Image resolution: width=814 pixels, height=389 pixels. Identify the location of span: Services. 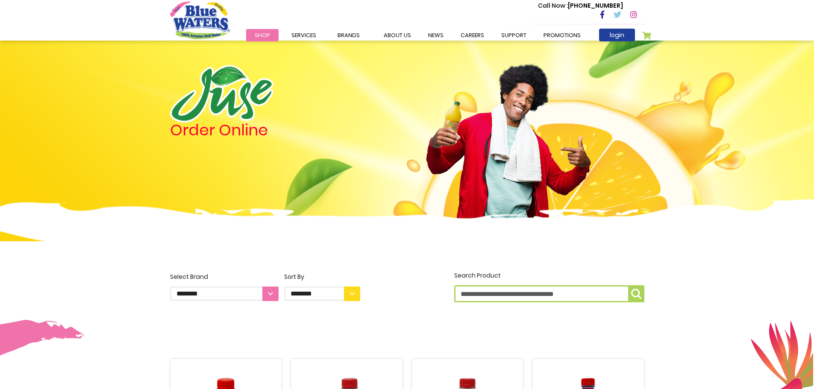
(304, 35).